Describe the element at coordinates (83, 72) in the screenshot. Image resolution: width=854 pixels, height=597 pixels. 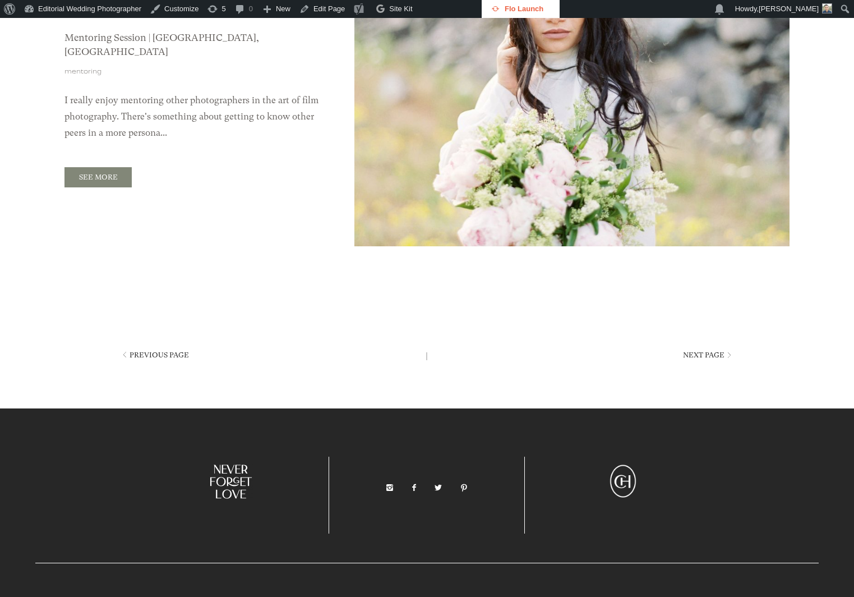
I see `span: Mentoring` at that location.